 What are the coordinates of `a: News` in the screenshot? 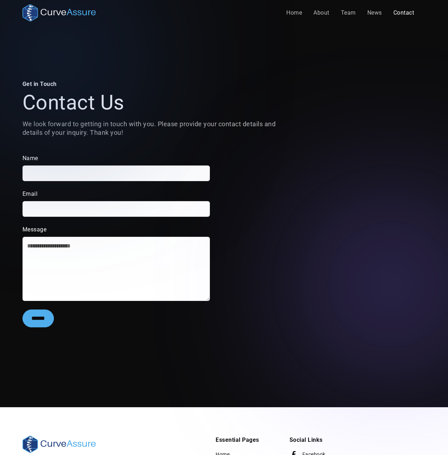 It's located at (374, 13).